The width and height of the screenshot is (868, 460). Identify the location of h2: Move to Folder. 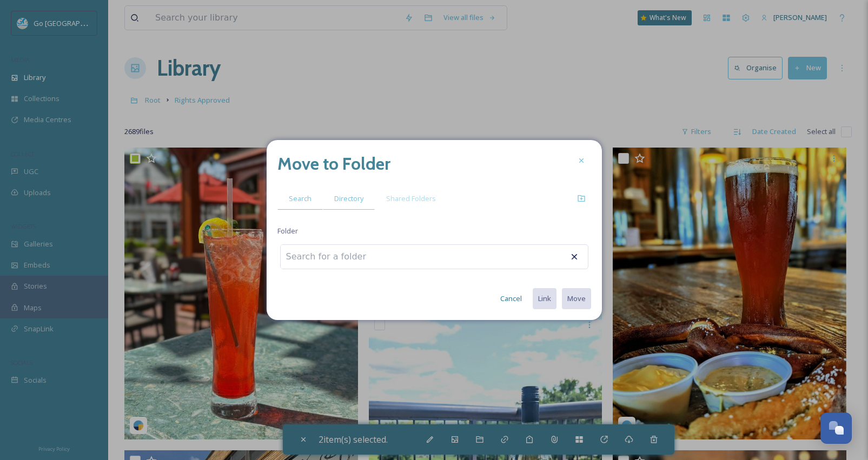
(333, 164).